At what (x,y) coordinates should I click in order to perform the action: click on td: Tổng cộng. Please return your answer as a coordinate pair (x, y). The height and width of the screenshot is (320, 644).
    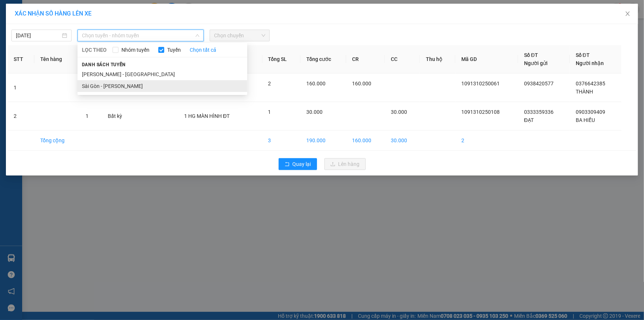
    Looking at the image, I should click on (57, 140).